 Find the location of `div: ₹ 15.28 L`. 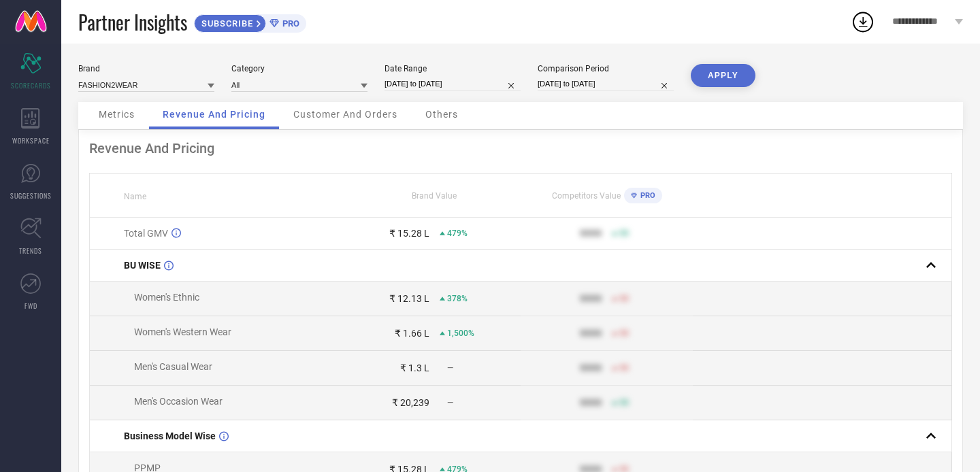

div: ₹ 15.28 L is located at coordinates (409, 233).